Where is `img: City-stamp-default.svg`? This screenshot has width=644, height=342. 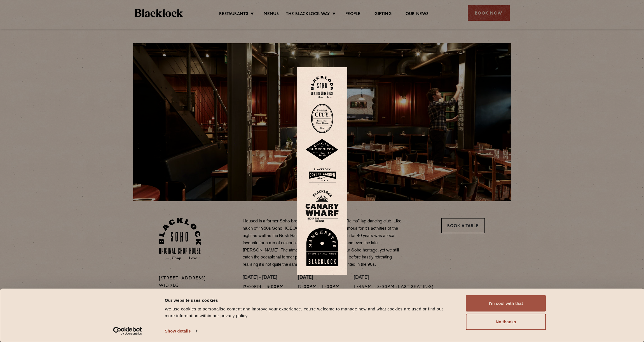 img: City-stamp-default.svg is located at coordinates (322, 118).